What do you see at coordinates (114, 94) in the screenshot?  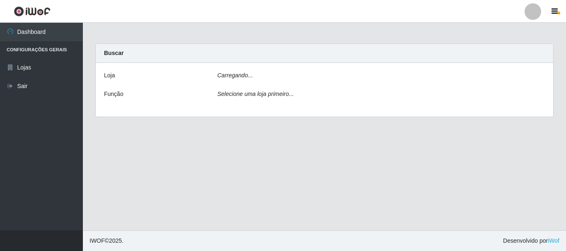 I see `label: Função` at bounding box center [114, 94].